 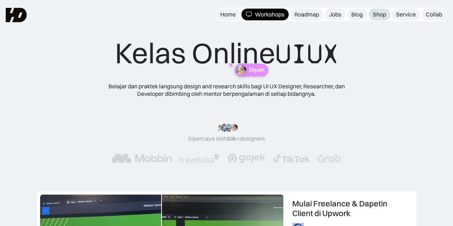 I want to click on div: Blog, so click(x=357, y=14).